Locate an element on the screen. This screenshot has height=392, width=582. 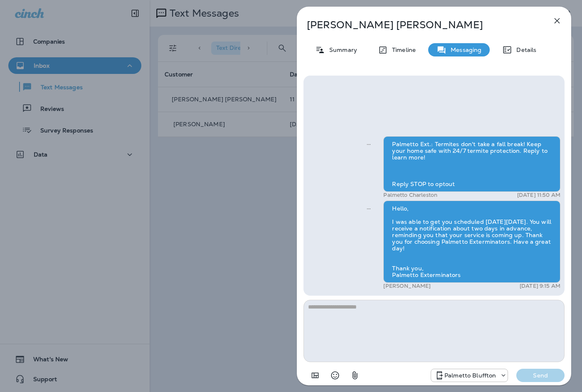
button: Add in a premade template is located at coordinates (315, 375).